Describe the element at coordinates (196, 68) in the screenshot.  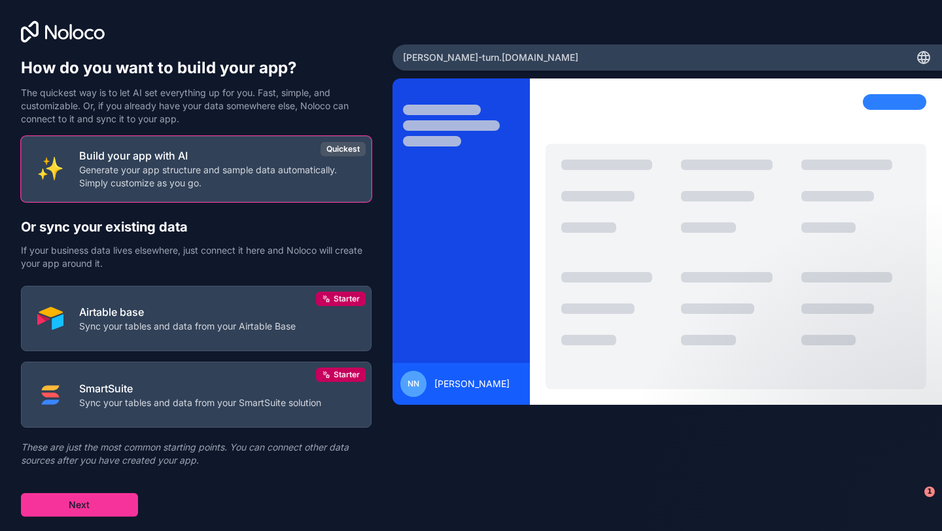
I see `h1: How do you want to build your app?` at that location.